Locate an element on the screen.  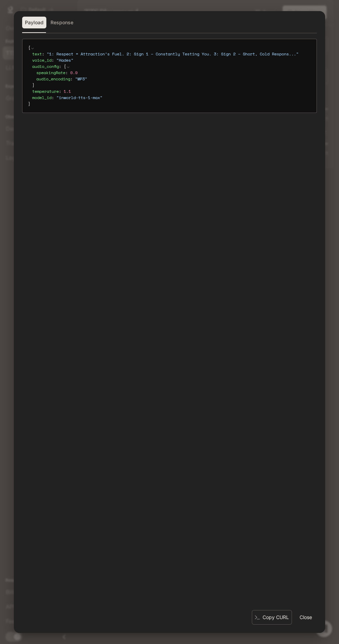
span: " Hades " is located at coordinates (65, 60).